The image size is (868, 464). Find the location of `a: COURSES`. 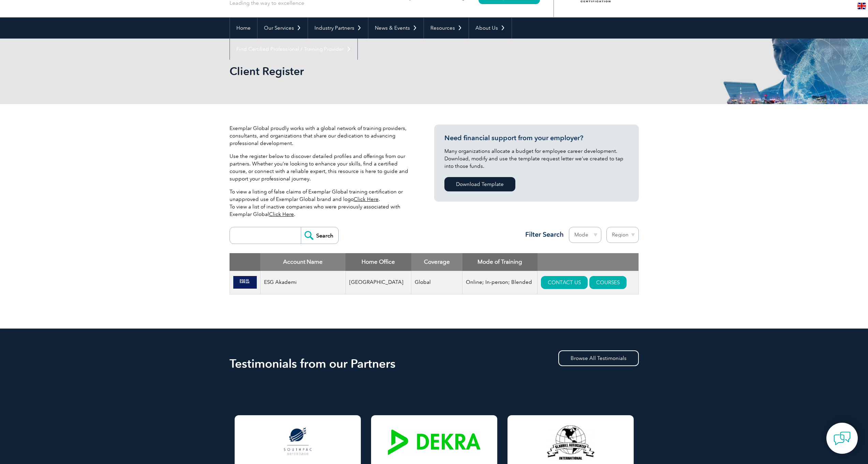

a: COURSES is located at coordinates (608, 282).